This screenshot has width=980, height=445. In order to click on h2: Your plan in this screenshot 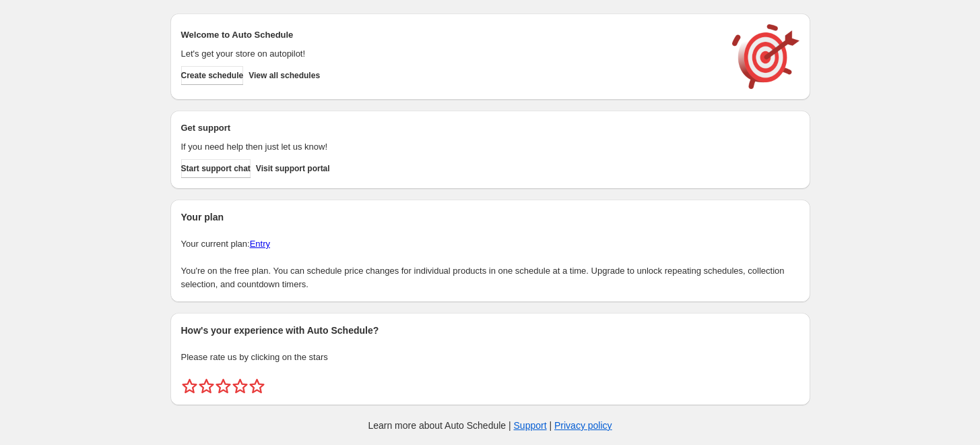, I will do `click(490, 217)`.